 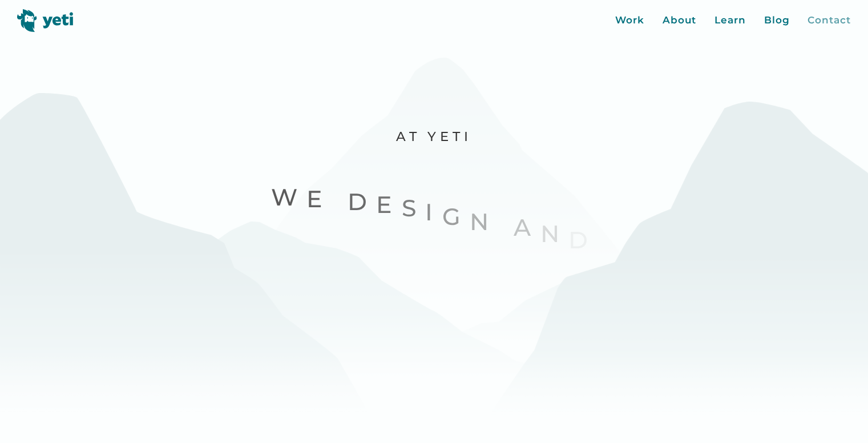 I want to click on div: Work, so click(x=630, y=21).